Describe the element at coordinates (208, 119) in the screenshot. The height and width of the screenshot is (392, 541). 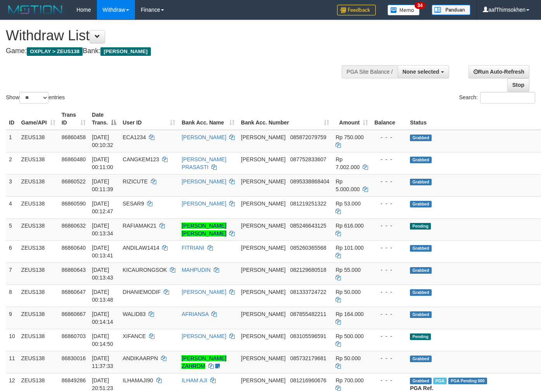
I see `th: Bank Acc. Name: activate to sort column ascending` at that location.